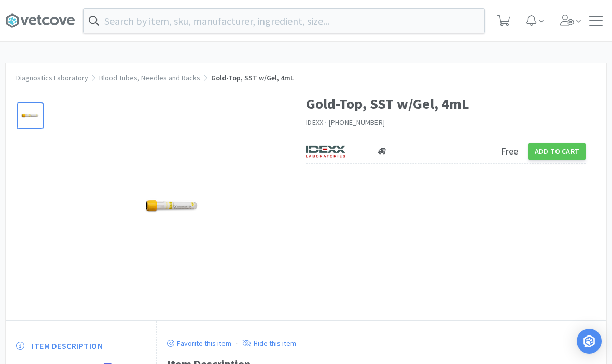  I want to click on img: 13250b0087d44d67bb1668360c5632f9_13.png, so click(325, 152).